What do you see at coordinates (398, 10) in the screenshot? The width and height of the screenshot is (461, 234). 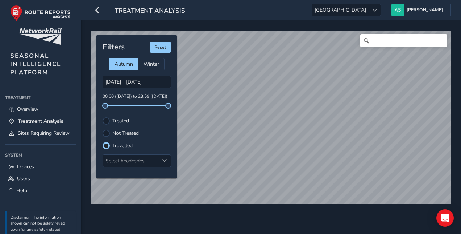 I see `img: diamond-layout` at bounding box center [398, 10].